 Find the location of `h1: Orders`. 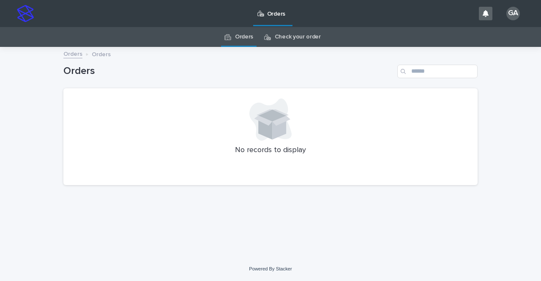

h1: Orders is located at coordinates (229, 71).